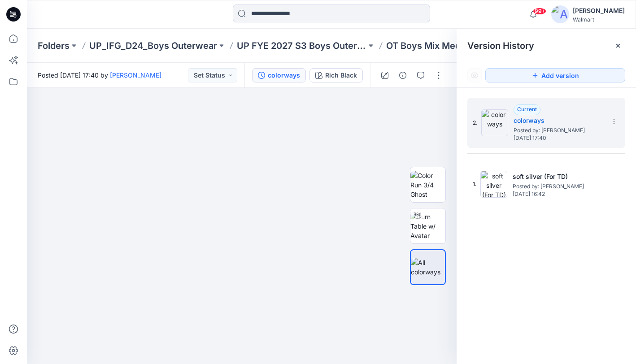 The height and width of the screenshot is (364, 636). Describe the element at coordinates (474, 184) in the screenshot. I see `span: 1.` at that location.